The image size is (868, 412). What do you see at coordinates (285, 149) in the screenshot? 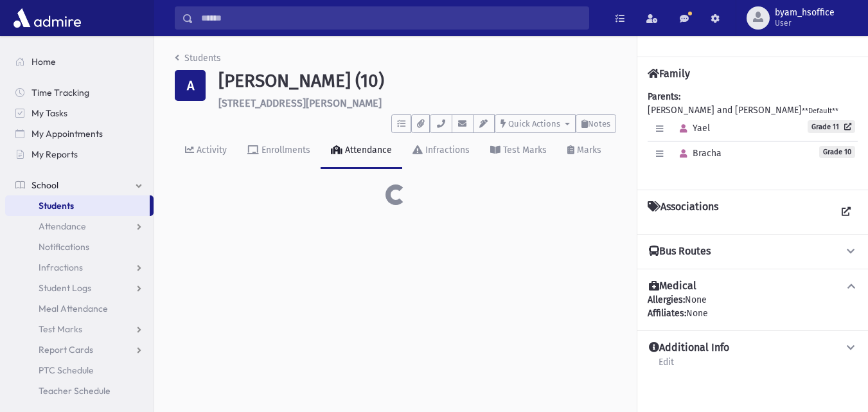
I see `div: Enrollments` at bounding box center [285, 149].